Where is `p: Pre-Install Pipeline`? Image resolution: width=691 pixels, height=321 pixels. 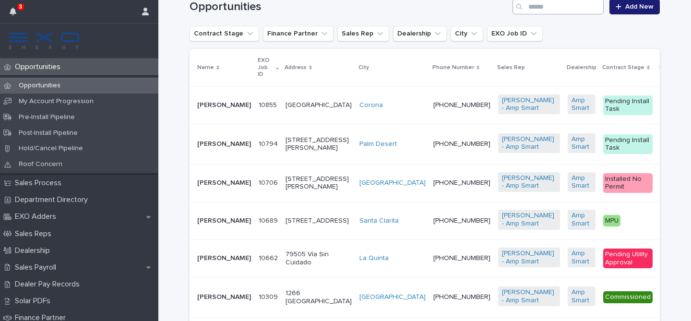 p: Pre-Install Pipeline is located at coordinates (47, 117).